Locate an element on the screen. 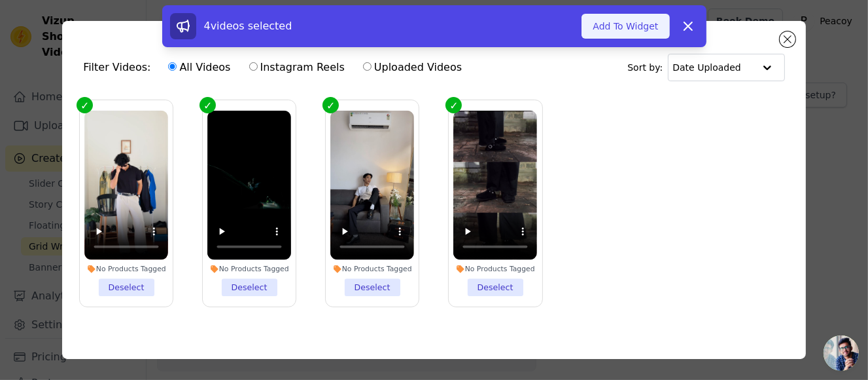 The width and height of the screenshot is (868, 380). div: v 4.0.24 is located at coordinates (50, 26).